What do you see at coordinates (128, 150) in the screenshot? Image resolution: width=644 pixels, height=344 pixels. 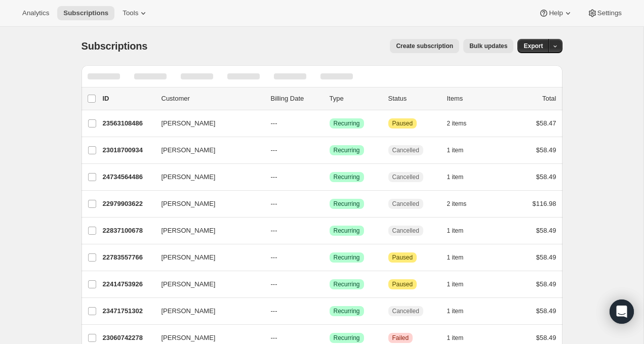 I see `p: 23018700934` at bounding box center [128, 150].